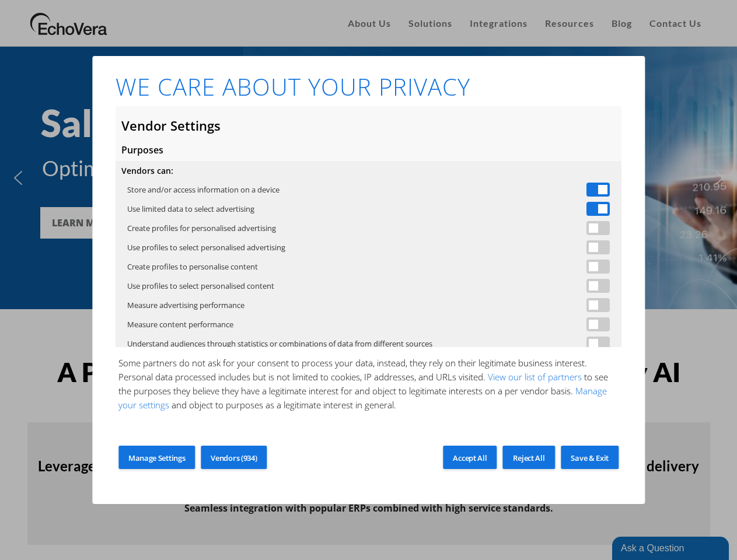 This screenshot has height=560, width=737. What do you see at coordinates (589, 458) in the screenshot?
I see `span: Save & Exit` at bounding box center [589, 458].